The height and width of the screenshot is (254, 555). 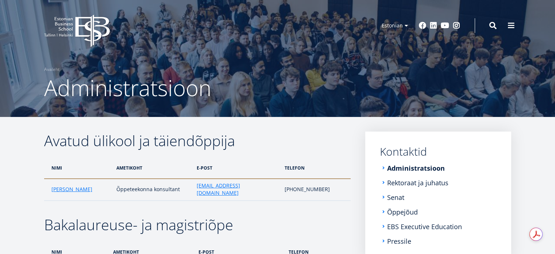 What do you see at coordinates (237, 168) in the screenshot?
I see `th: e-post` at bounding box center [237, 168].